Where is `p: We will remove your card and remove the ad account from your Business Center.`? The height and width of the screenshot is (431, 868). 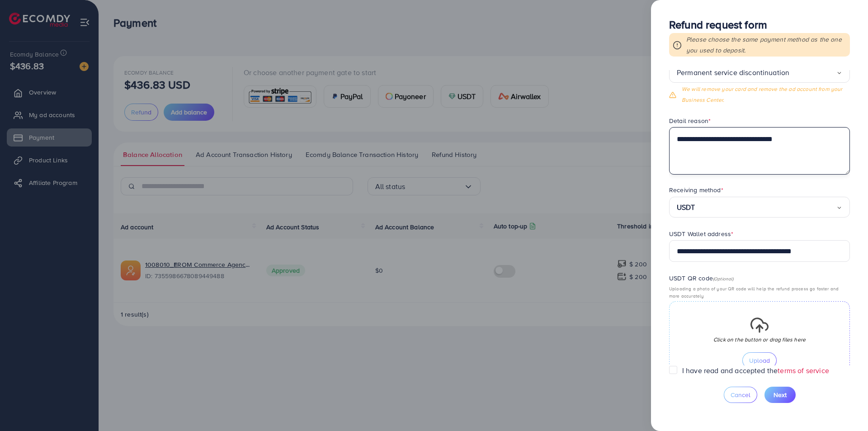
p: We will remove your card and remove the ad account from your Business Center. is located at coordinates (766, 94).